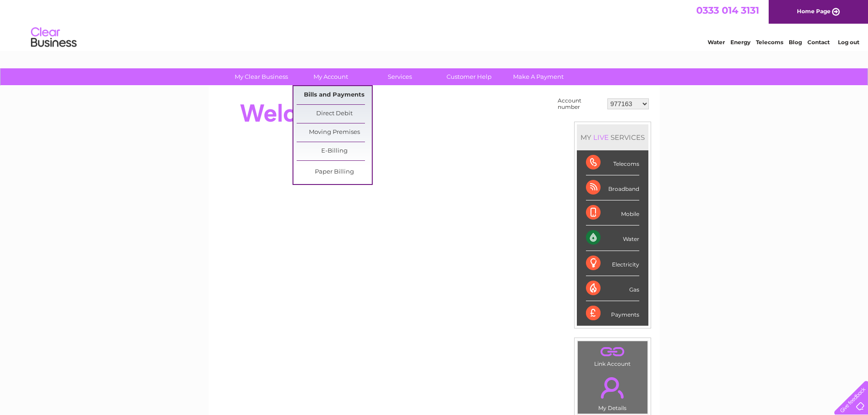 The image size is (868, 415). What do you see at coordinates (334, 95) in the screenshot?
I see `a: Bills and Payments` at bounding box center [334, 95].